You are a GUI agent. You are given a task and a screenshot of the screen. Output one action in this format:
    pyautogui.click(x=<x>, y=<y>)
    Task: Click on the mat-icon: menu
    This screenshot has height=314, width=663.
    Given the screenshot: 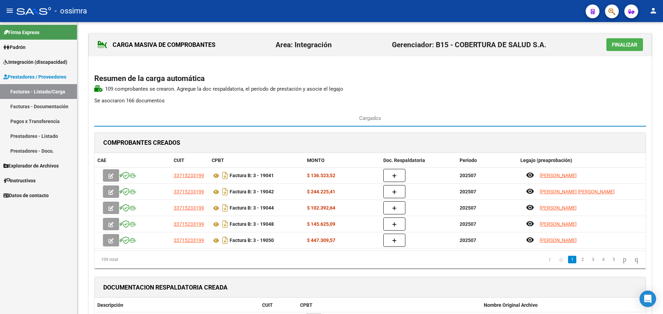 What is the action you would take?
    pyautogui.click(x=10, y=11)
    